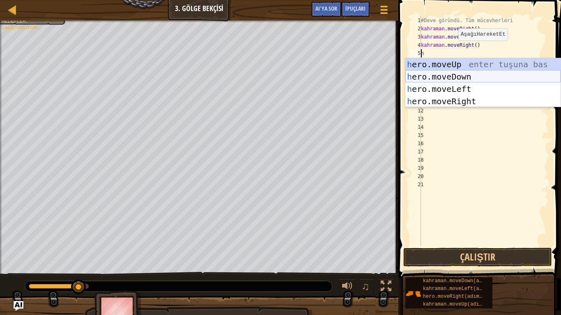 The height and width of the screenshot is (315, 561). Describe the element at coordinates (420, 152) in the screenshot. I see `font: 17` at that location.